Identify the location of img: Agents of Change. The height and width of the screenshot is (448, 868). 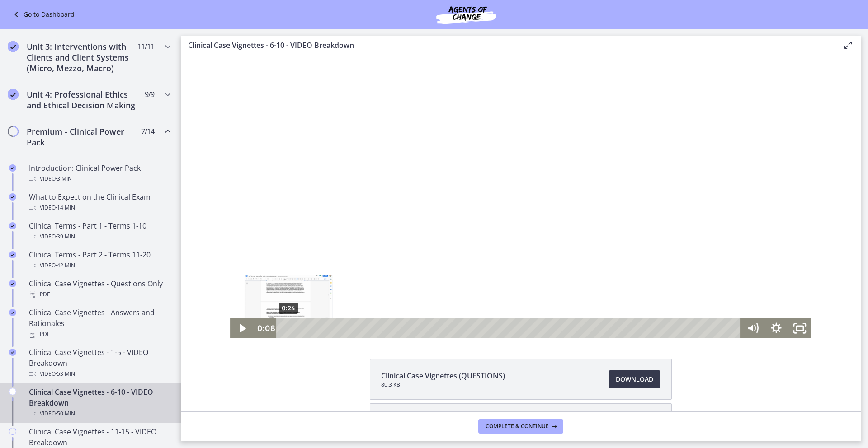
(466, 14).